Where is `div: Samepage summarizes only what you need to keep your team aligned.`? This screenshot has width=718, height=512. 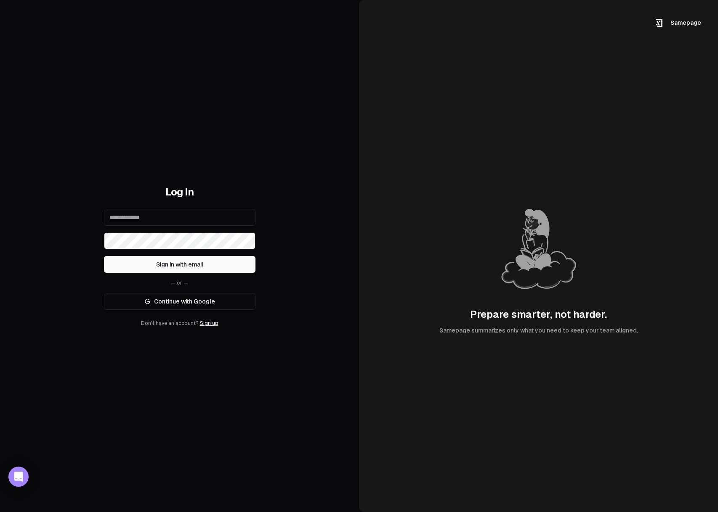 div: Samepage summarizes only what you need to keep your team aligned. is located at coordinates (539, 331).